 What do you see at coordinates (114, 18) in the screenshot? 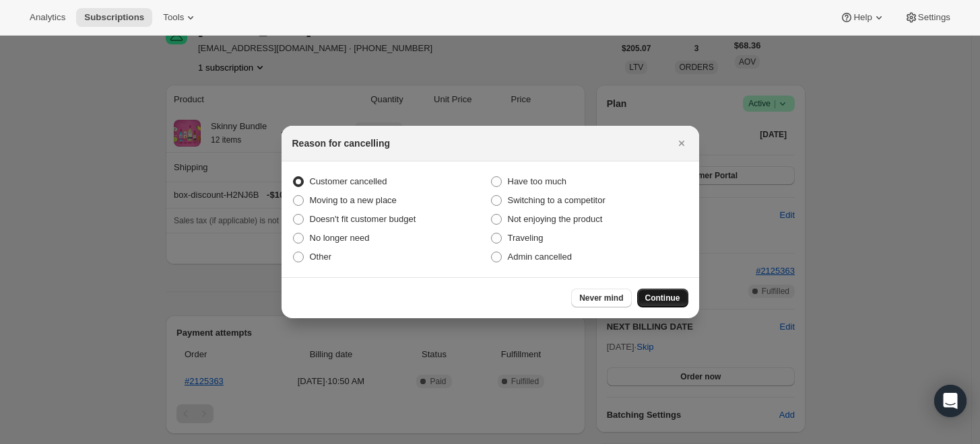
I see `span: Subscriptions` at bounding box center [114, 18].